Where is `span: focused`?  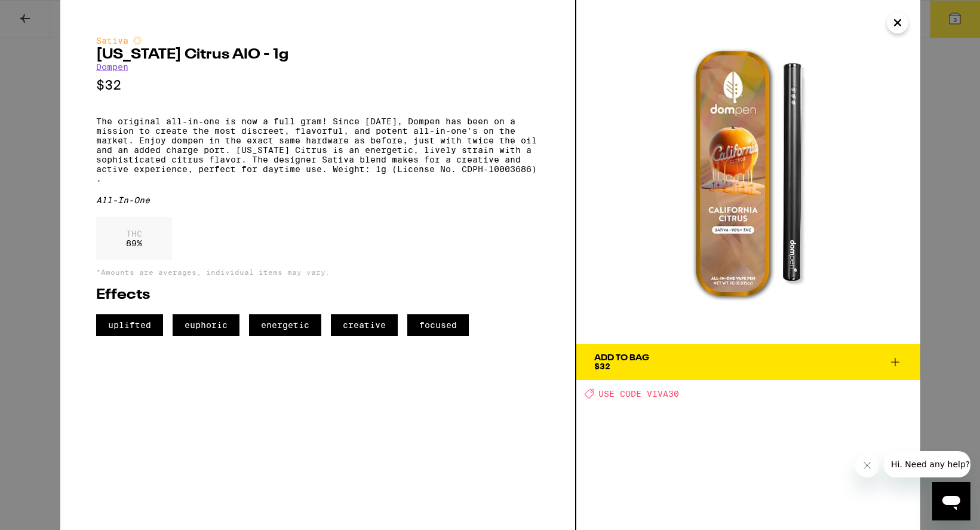
span: focused is located at coordinates (438, 325).